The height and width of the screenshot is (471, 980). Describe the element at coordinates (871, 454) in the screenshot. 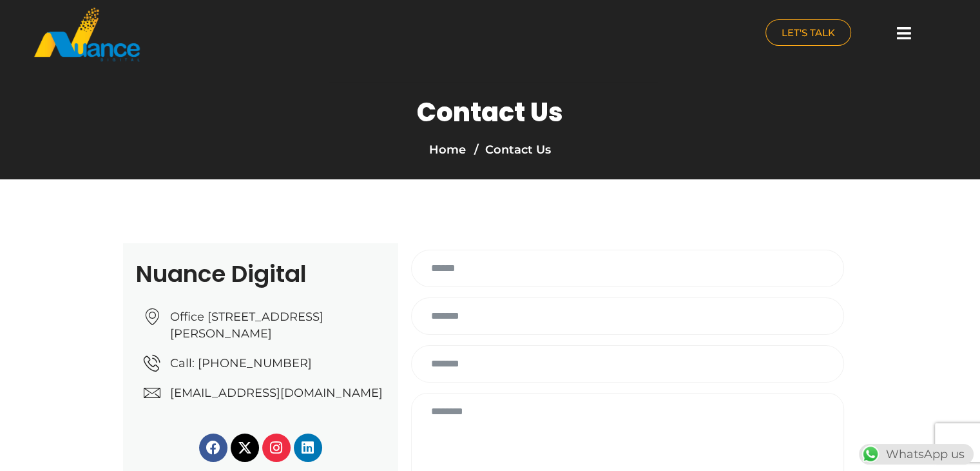

I see `img: WhatsApp` at that location.